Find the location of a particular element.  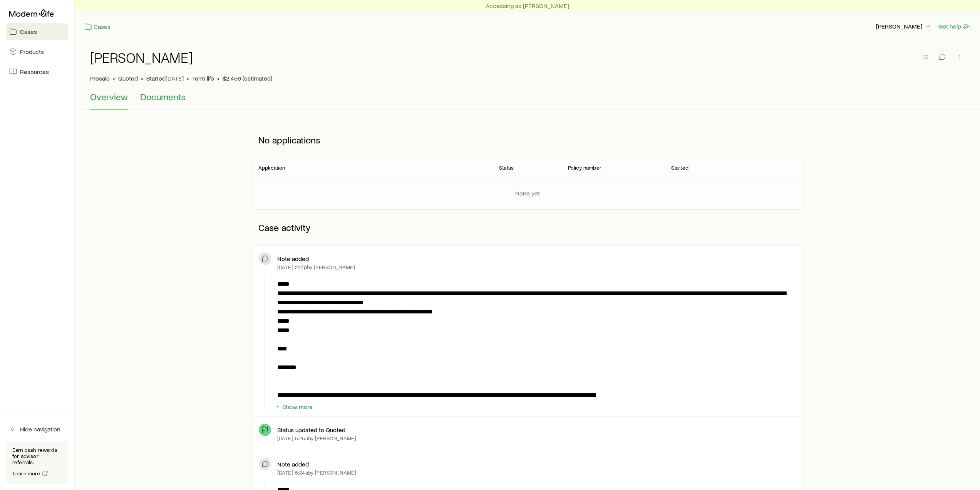

span: Quoted is located at coordinates (128, 78).